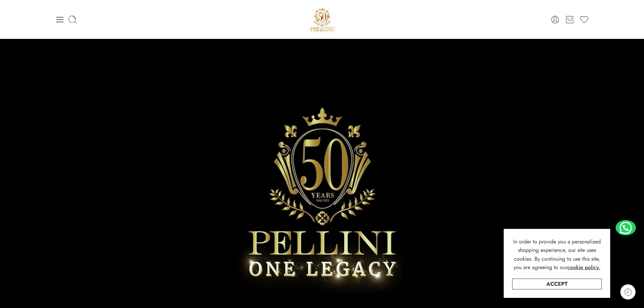  Describe the element at coordinates (557, 255) in the screenshot. I see `span: In order to provide you a personalized shopping experience, our site uses cookies. By continuing ...` at that location.